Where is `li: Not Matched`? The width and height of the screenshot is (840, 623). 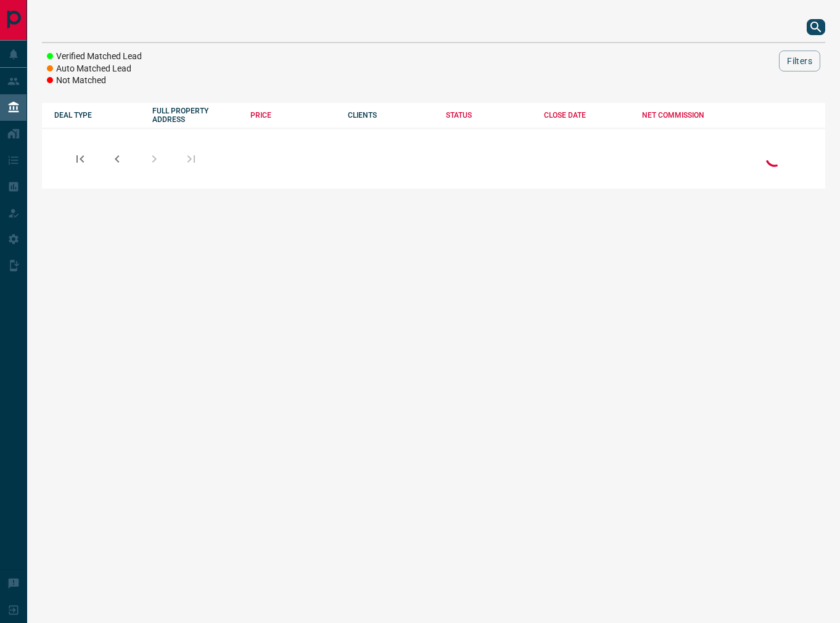 li: Not Matched is located at coordinates (95, 80).